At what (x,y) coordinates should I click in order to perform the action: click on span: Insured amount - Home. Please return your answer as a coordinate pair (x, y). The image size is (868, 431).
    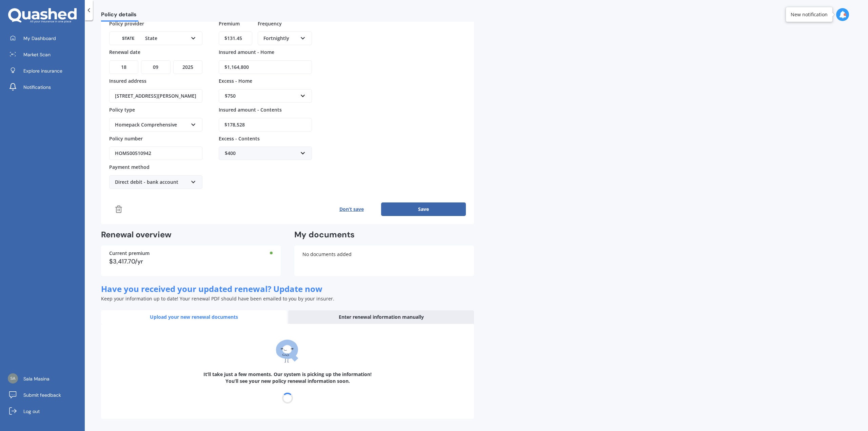
    Looking at the image, I should click on (246, 52).